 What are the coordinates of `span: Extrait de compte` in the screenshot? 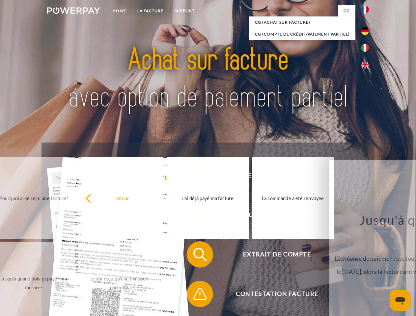 It's located at (277, 254).